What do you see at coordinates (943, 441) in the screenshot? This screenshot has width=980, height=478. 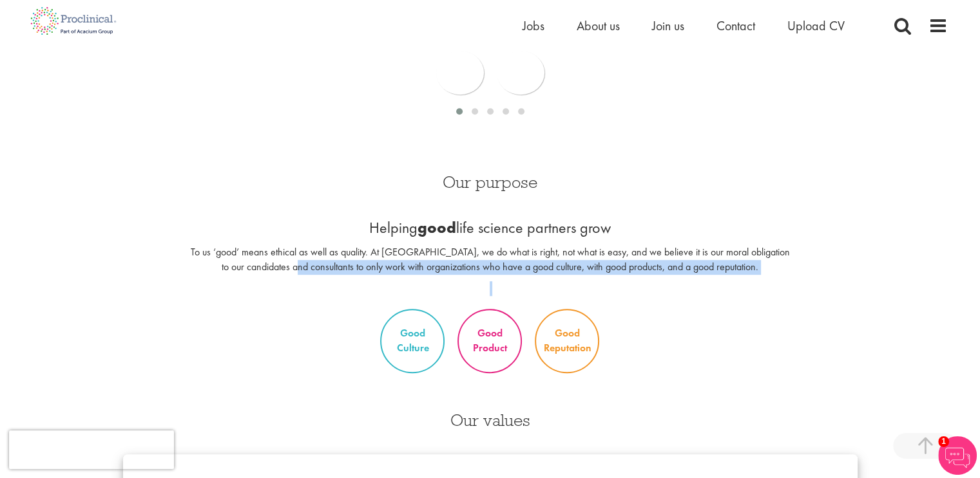 I see `span: 1` at bounding box center [943, 441].